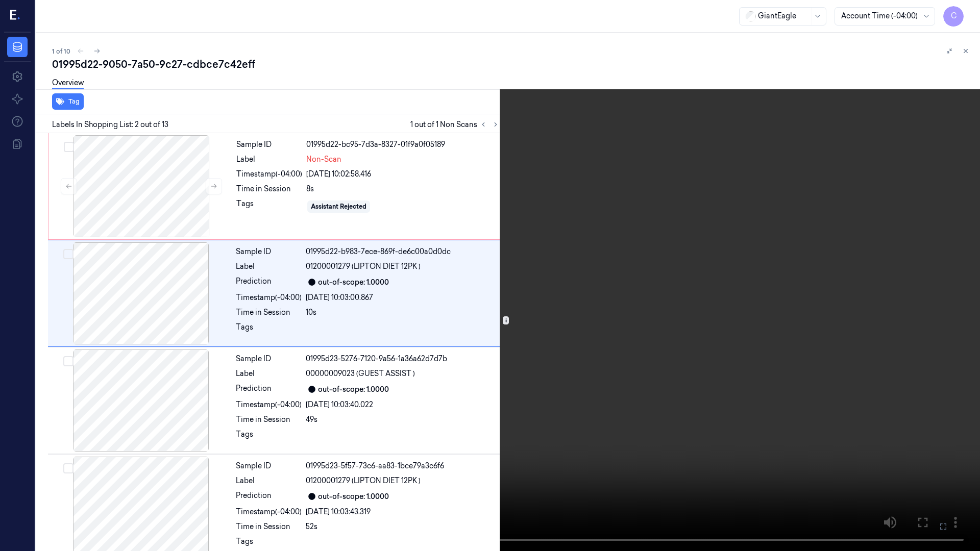 The height and width of the screenshot is (551, 980). What do you see at coordinates (456, 124) in the screenshot?
I see `span: 1 out of 1 Non Scans` at bounding box center [456, 124].